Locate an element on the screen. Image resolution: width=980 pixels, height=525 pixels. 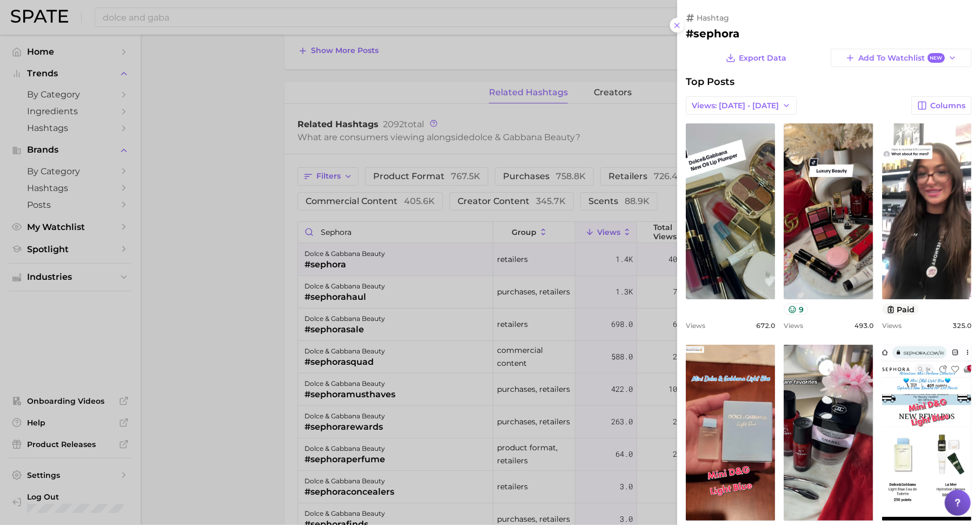
span: Columns is located at coordinates (947, 105).